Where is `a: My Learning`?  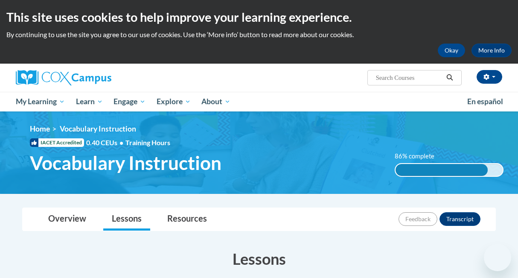 a: My Learning is located at coordinates (40, 102).